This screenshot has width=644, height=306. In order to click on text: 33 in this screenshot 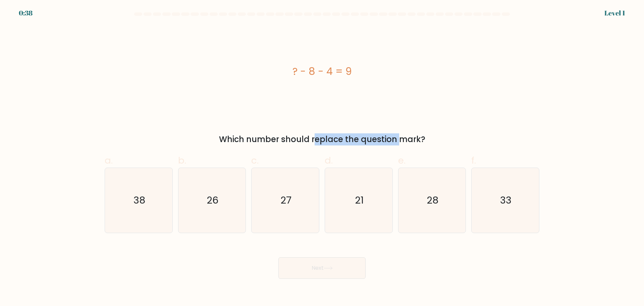, I will do `click(506, 200)`.